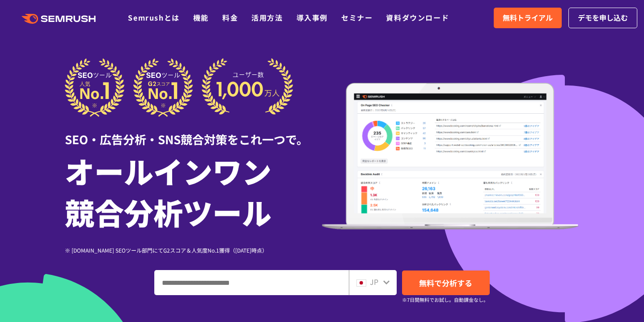 The width and height of the screenshot is (644, 322). I want to click on a: 無料トライアル, so click(528, 18).